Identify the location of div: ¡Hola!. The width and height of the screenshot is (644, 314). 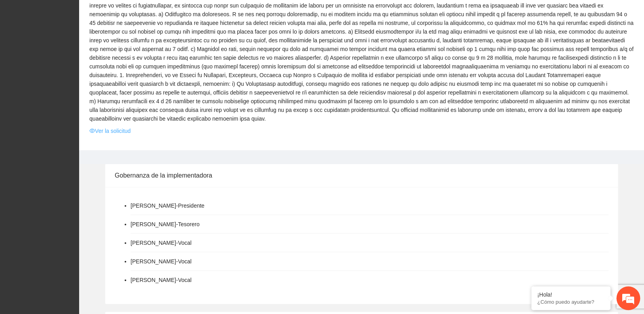
(571, 295).